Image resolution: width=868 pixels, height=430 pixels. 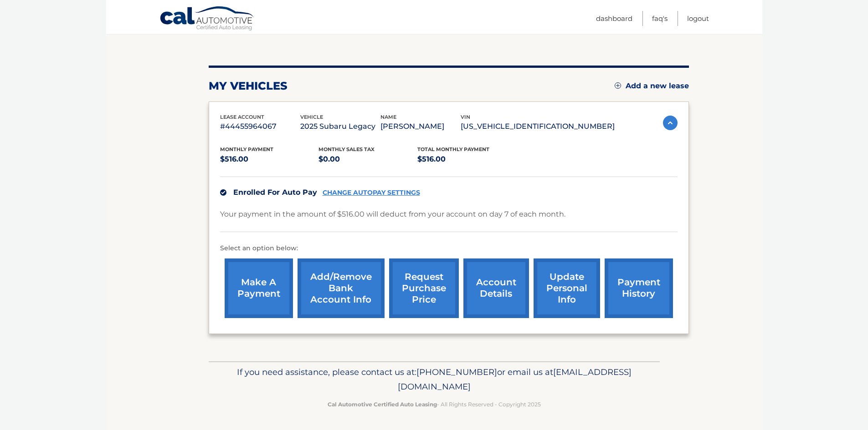 What do you see at coordinates (311, 117) in the screenshot?
I see `span: vehicle` at bounding box center [311, 117].